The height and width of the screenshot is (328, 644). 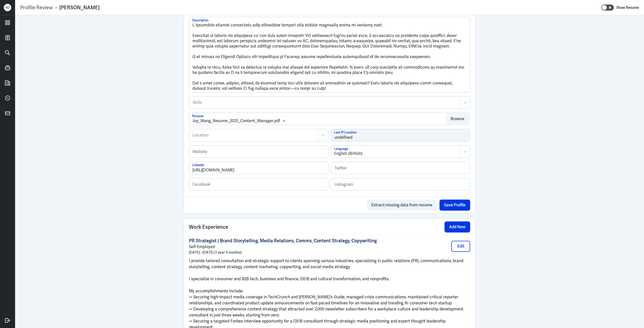 What do you see at coordinates (326, 312) in the screenshot?
I see `span: ⇨ Developing a comprehensive content strategy that attracted over 2,000 newsletter subscribers fo...` at bounding box center [326, 312].